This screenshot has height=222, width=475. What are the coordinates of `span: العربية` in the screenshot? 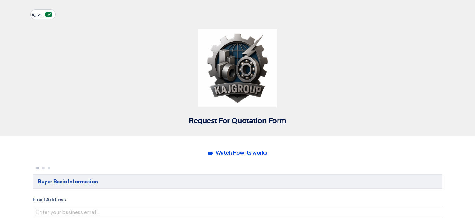 It's located at (38, 15).